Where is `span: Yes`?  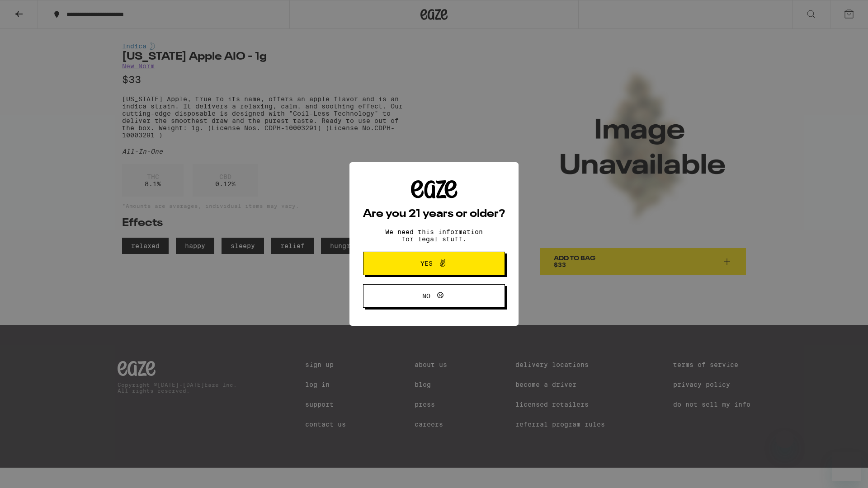
span: Yes is located at coordinates (426, 263).